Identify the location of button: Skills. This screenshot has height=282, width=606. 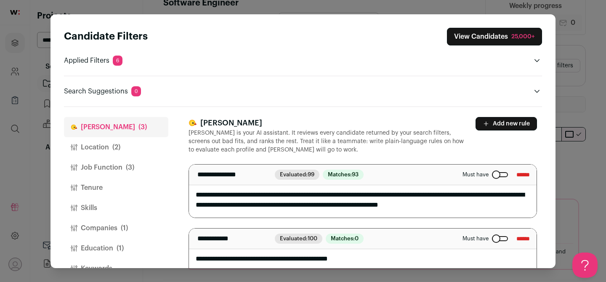
(116, 208).